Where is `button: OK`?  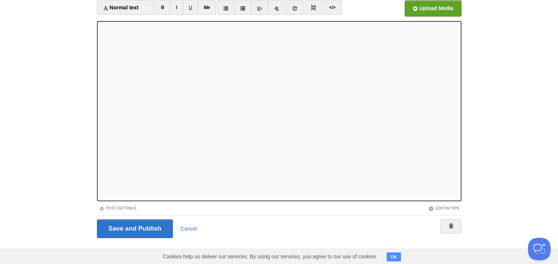
button: OK is located at coordinates (393, 257).